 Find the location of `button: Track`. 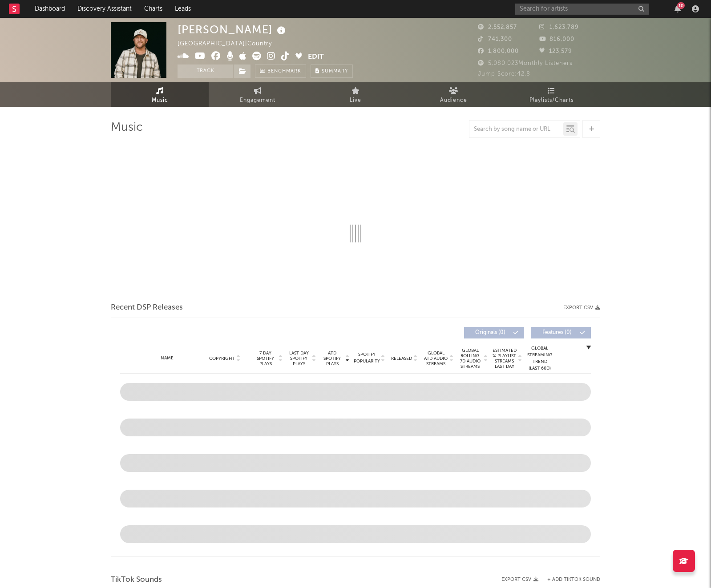

button: Track is located at coordinates (205, 71).